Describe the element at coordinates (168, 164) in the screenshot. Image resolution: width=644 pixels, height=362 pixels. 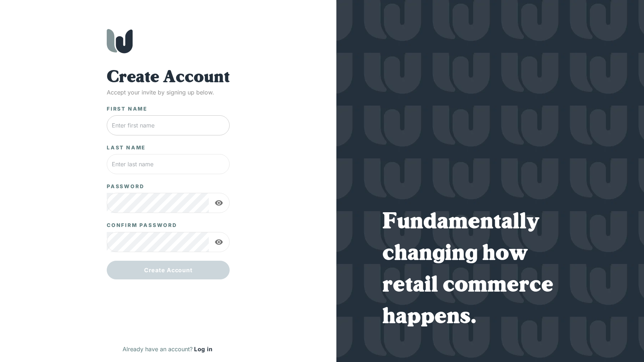
I see `input: Enter last name` at that location.